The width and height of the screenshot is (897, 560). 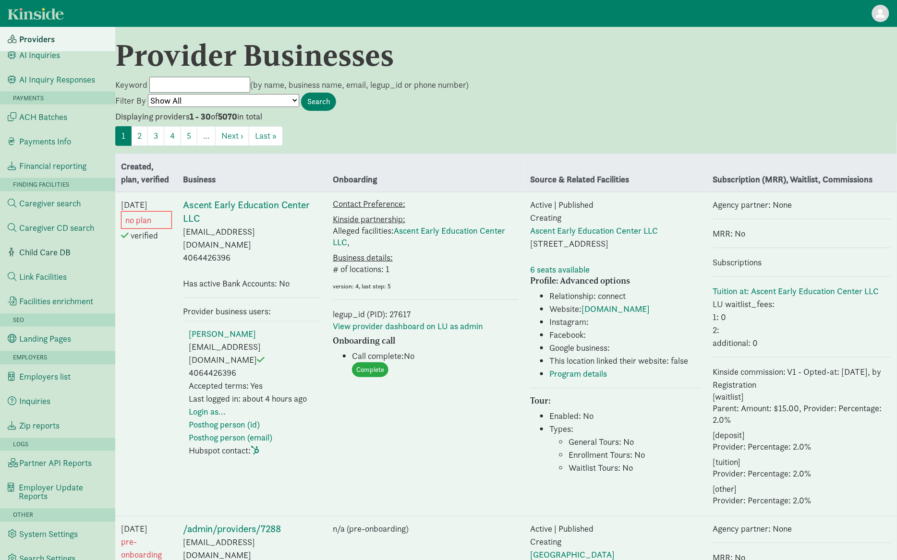 I want to click on a: Program details, so click(x=578, y=373).